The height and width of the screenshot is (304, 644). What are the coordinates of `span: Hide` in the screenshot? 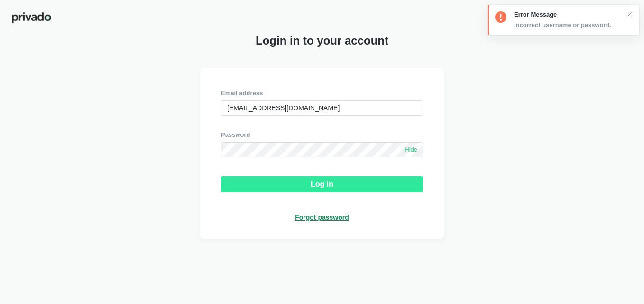 It's located at (411, 150).